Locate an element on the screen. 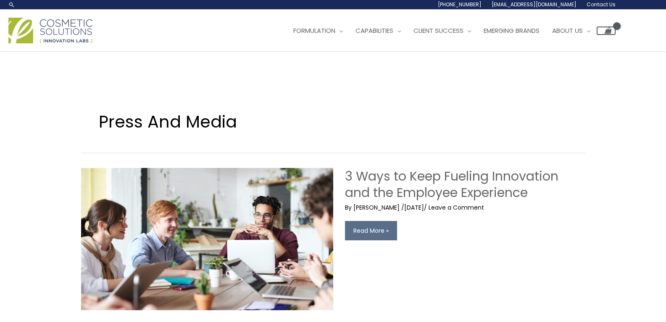 The width and height of the screenshot is (666, 322). a: Read: 3 Ways to Keep Fueling Innovation and the Employee Experience is located at coordinates (207, 238).